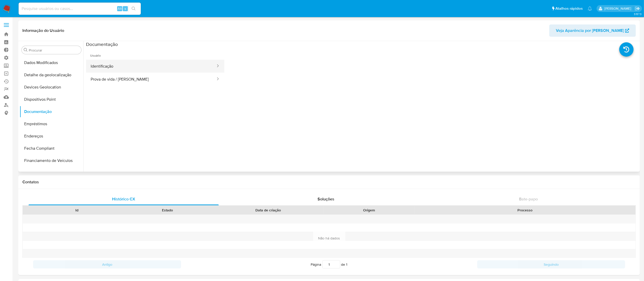 This screenshot has height=281, width=644. Describe the element at coordinates (51, 173) in the screenshot. I see `button: Geral` at that location.